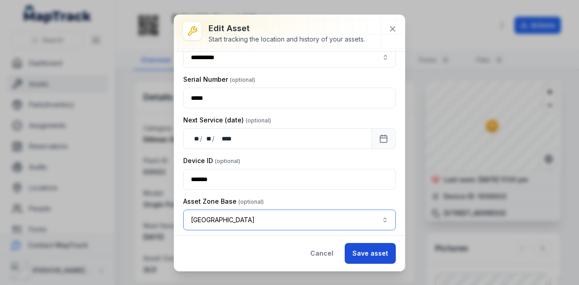  Describe the element at coordinates (224, 139) in the screenshot. I see `div: year,` at that location.